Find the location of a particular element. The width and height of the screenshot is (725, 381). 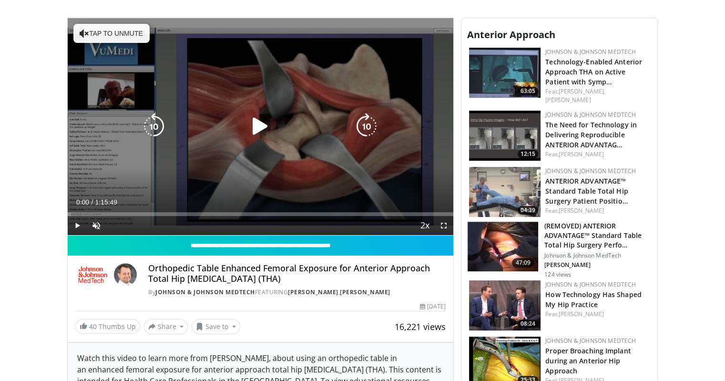

video-js: Video Player is located at coordinates (261, 127).